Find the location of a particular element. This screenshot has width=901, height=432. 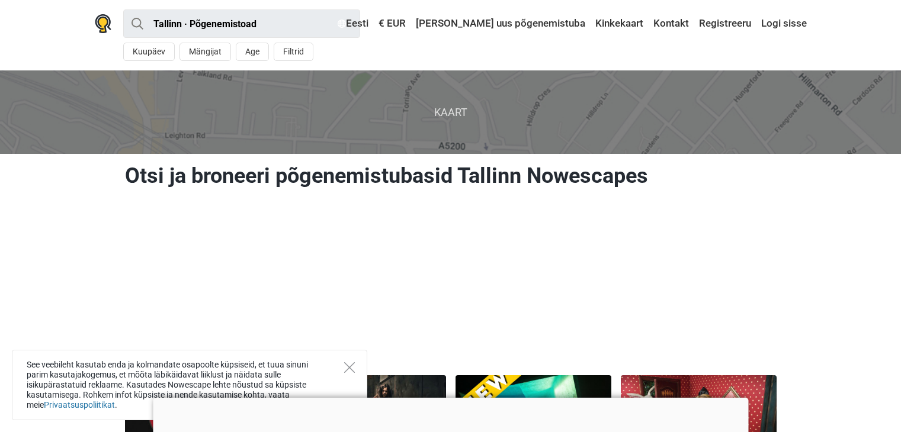

a: Eesti is located at coordinates (353, 24).